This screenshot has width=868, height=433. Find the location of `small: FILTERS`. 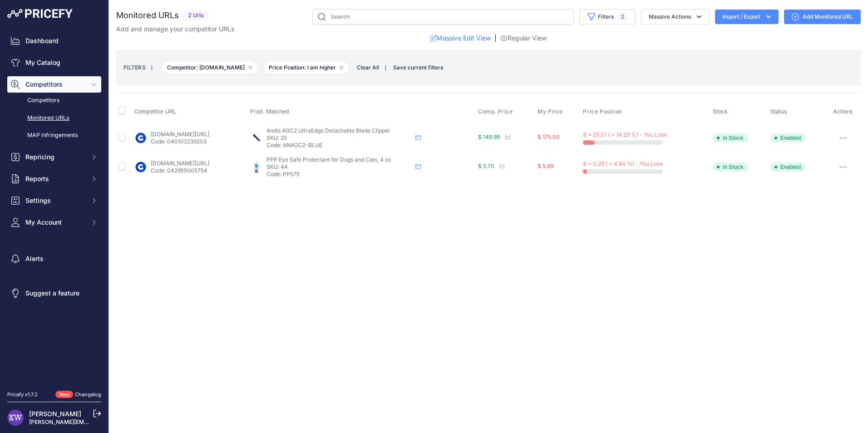

small: FILTERS is located at coordinates (135, 67).